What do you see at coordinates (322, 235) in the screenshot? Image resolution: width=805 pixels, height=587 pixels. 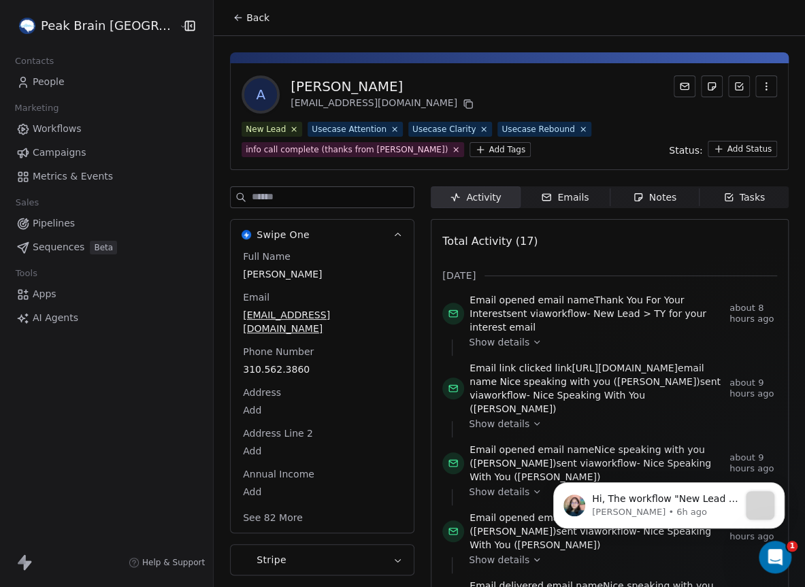 I see `button: Swipe OneSwipe One` at bounding box center [322, 235].